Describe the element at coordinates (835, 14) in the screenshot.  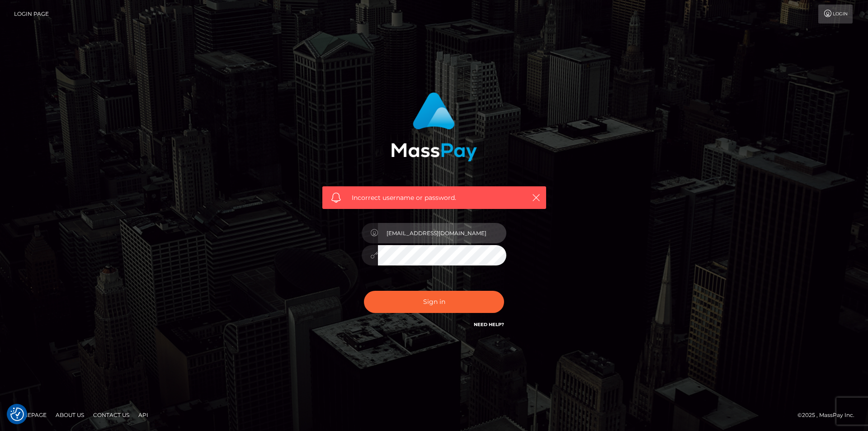
I see `a: Login` at that location.